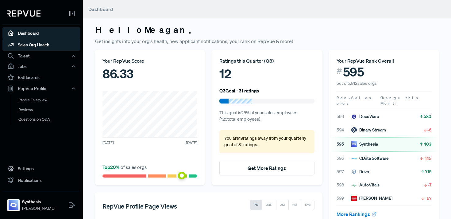 The height and width of the screenshot is (219, 451). I want to click on span: 718, so click(428, 171).